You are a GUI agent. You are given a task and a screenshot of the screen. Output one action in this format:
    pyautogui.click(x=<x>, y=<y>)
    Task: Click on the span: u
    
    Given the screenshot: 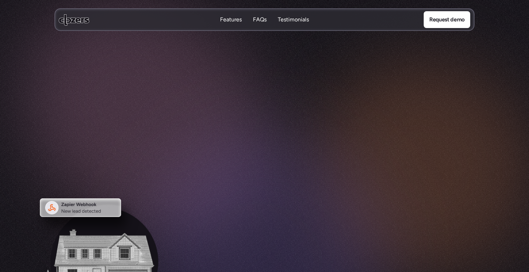 What is the action you would take?
    pyautogui.click(x=287, y=123)
    